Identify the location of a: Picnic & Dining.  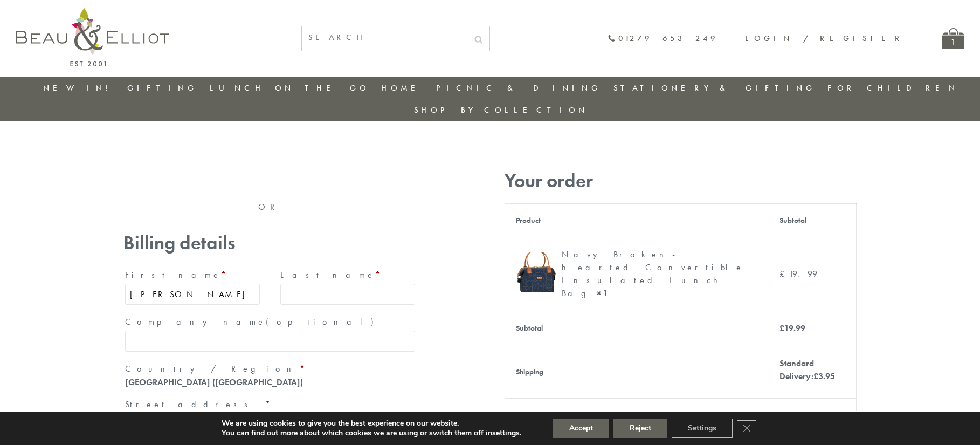
(519, 88).